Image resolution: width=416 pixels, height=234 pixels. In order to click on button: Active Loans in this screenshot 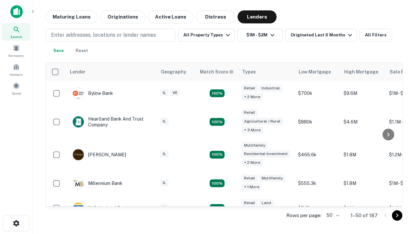, I will do `click(170, 17)`.